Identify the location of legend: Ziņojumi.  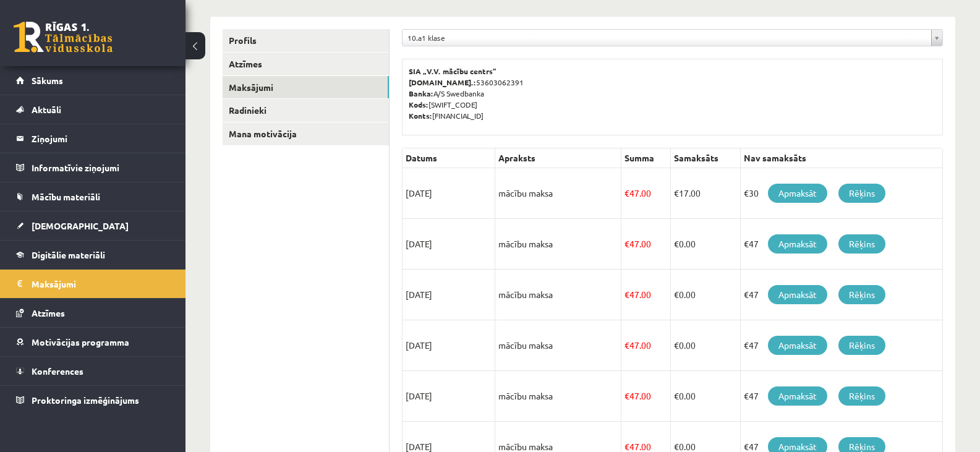
(101, 138).